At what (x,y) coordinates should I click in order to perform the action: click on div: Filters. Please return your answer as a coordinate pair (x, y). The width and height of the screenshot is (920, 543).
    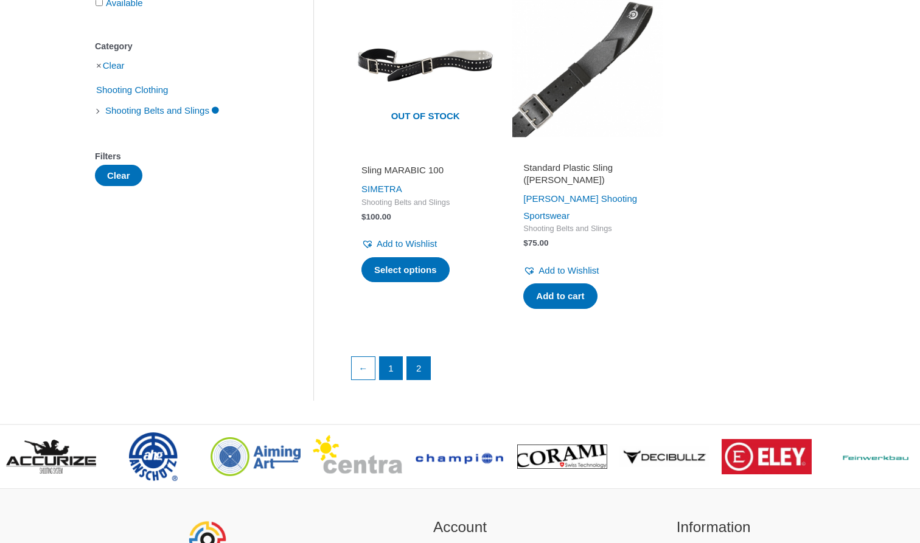
    Looking at the image, I should click on (185, 156).